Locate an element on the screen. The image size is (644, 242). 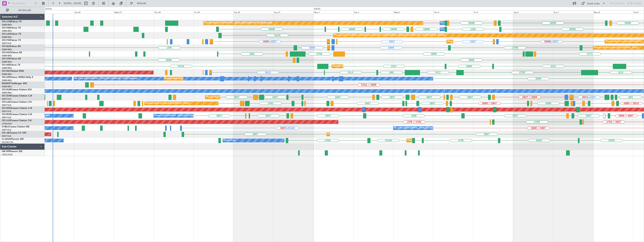
span: OO-LXA is located at coordinates (6, 102).